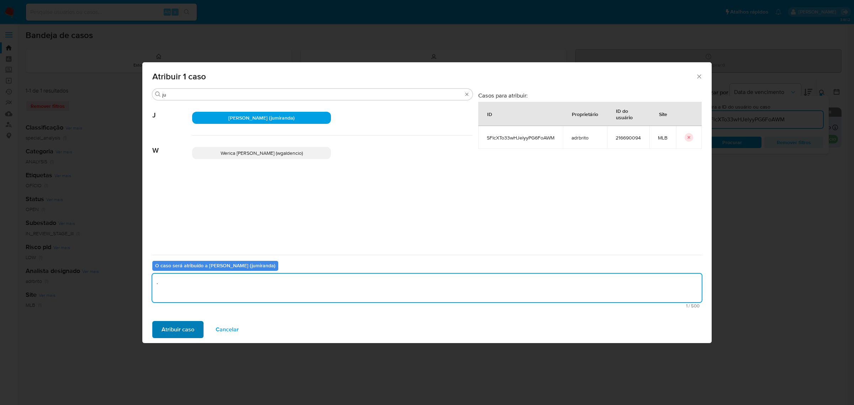 The height and width of the screenshot is (405, 854). Describe the element at coordinates (427, 306) in the screenshot. I see `span: Máximo 500 caracteres` at that location.